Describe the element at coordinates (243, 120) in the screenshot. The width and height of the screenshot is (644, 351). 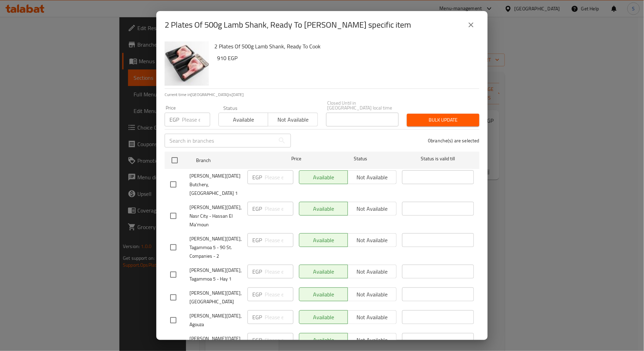
I see `span: Available` at that location.